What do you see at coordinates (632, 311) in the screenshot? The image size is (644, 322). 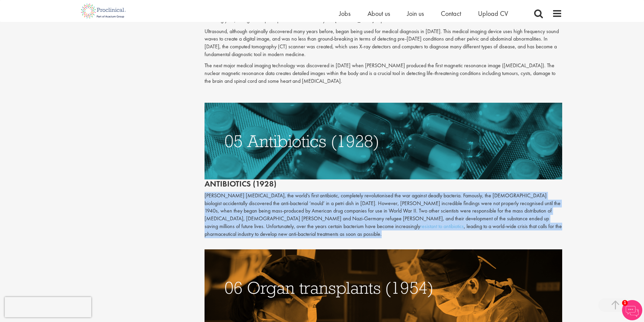 I see `img: Chatbot` at bounding box center [632, 311].